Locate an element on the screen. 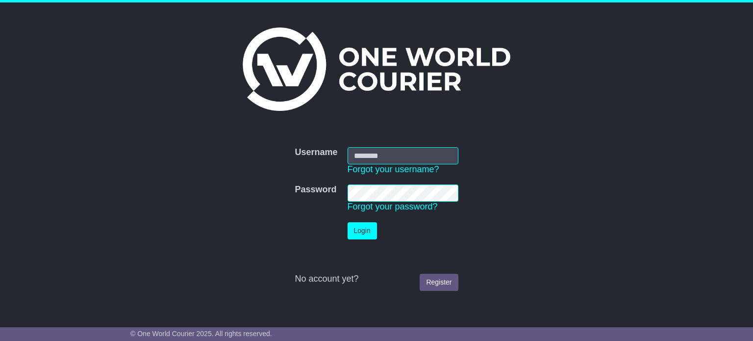 This screenshot has width=753, height=341. img: One World is located at coordinates (377, 69).